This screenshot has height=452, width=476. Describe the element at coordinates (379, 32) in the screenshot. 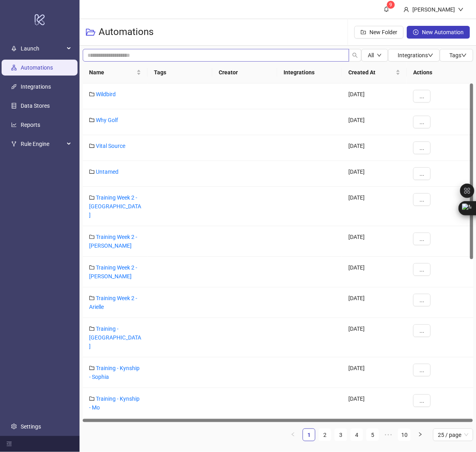

I see `button: New Folder` at that location.